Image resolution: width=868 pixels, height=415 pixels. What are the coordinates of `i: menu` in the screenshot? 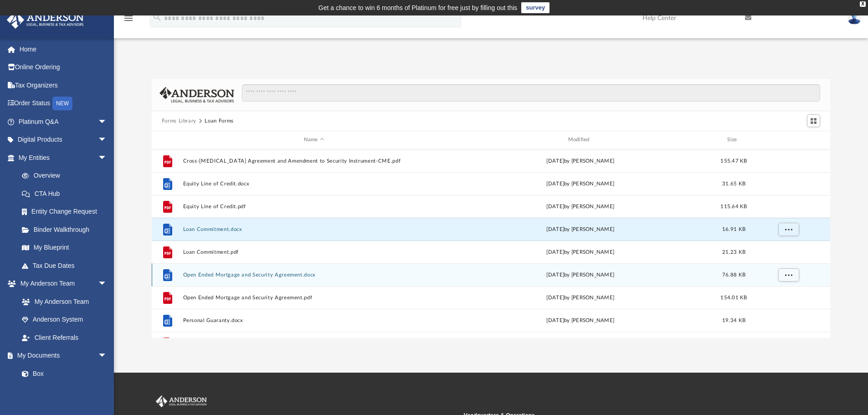 It's located at (128, 18).